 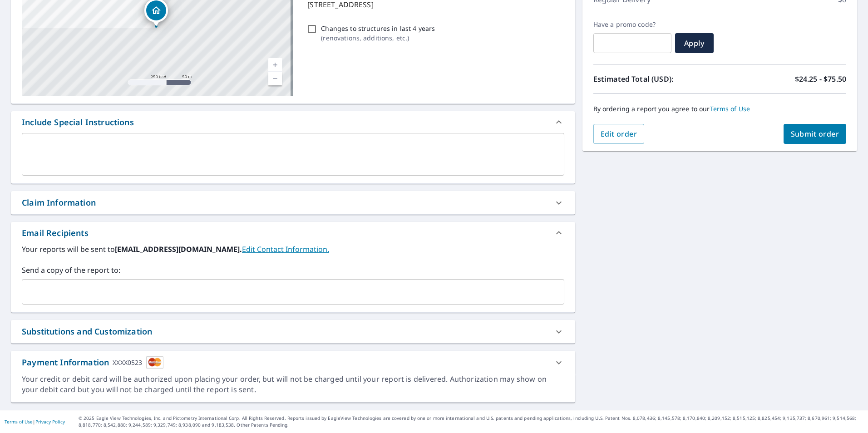 I want to click on button: Submit order, so click(x=814, y=134).